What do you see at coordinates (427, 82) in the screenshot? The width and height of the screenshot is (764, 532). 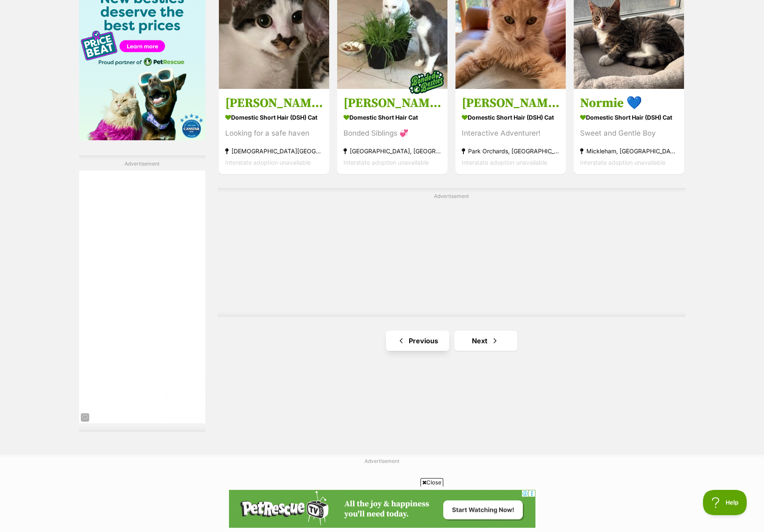 I see `img: bonded besties` at bounding box center [427, 82].